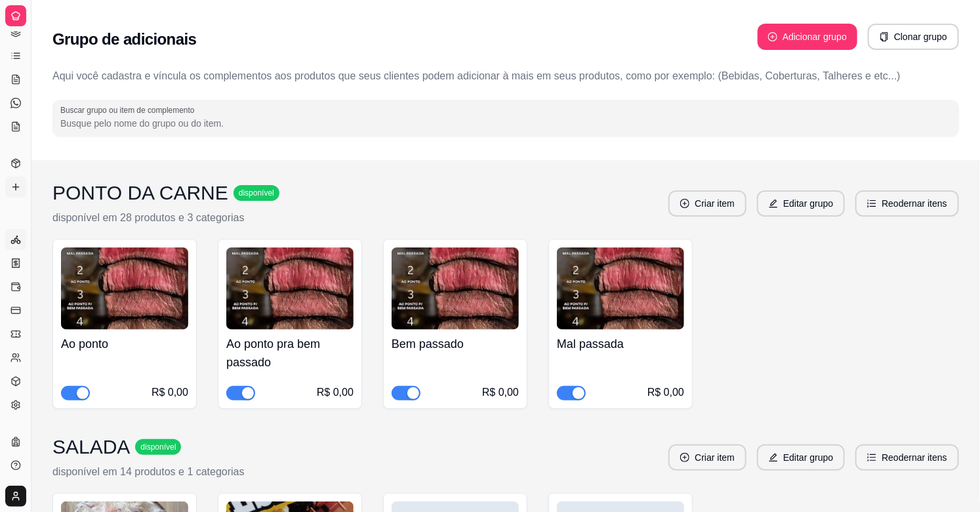 The image size is (980, 512). I want to click on h4: Ao ponto pra bem passado, so click(290, 352).